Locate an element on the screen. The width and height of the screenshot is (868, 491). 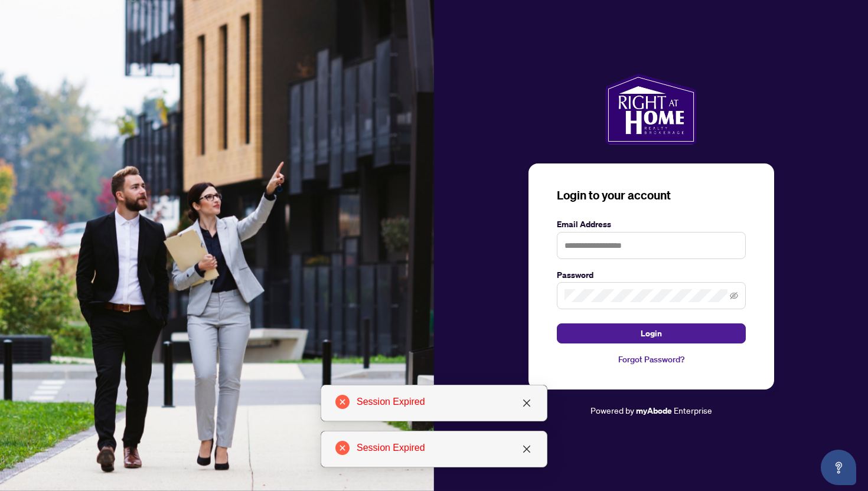
span: Login is located at coordinates (651, 334).